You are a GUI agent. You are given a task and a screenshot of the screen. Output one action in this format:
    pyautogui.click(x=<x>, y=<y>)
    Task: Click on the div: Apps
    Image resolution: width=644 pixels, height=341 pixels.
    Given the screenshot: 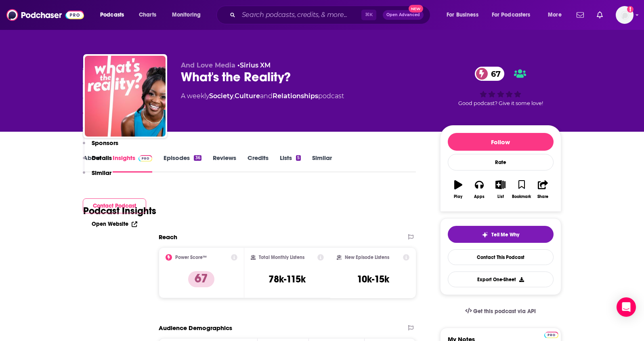 What is the action you would take?
    pyautogui.click(x=479, y=197)
    